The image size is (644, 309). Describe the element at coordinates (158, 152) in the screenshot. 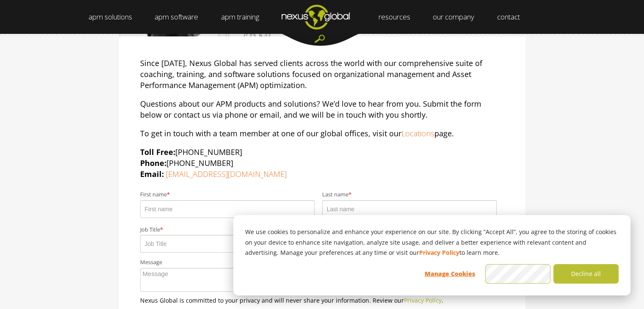

I see `strong: Toll Free:` at that location.